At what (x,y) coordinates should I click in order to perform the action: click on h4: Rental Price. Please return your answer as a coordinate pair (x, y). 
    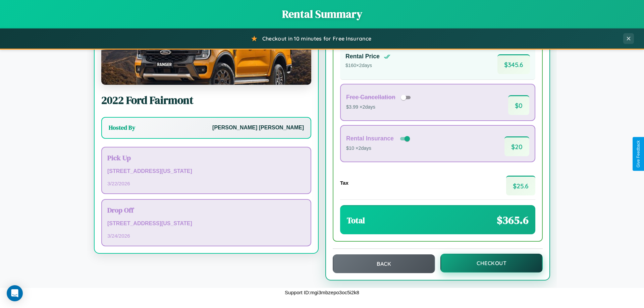
    Looking at the image, I should click on (362, 56).